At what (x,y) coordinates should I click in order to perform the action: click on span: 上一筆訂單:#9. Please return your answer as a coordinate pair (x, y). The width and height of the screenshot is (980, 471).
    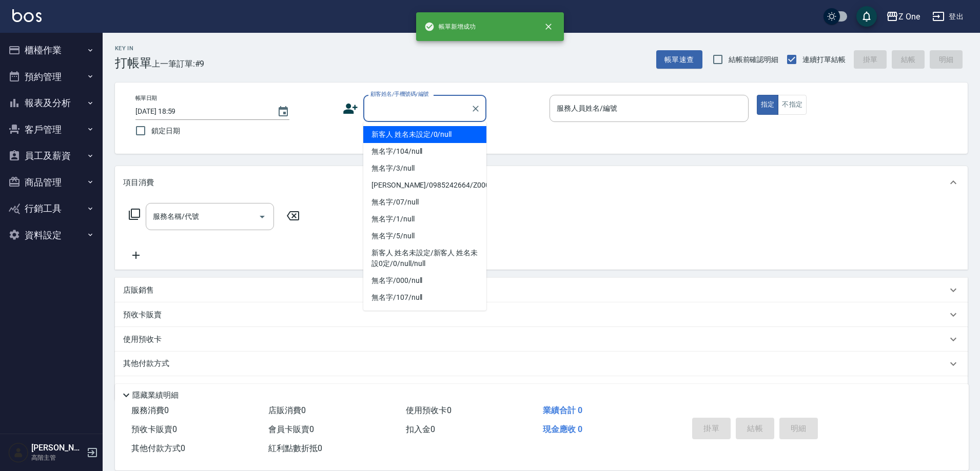
    Looking at the image, I should click on (178, 64).